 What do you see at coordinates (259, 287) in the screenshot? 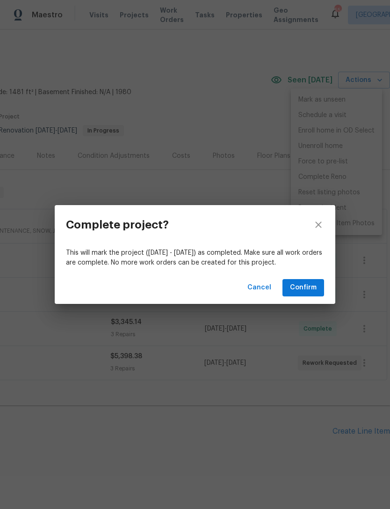
I see `span: Cancel` at bounding box center [259, 287].